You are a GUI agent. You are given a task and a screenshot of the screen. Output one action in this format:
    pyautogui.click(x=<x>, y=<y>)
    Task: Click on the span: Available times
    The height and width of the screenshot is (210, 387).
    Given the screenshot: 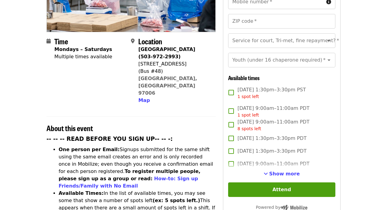 What is the action you would take?
    pyautogui.click(x=244, y=78)
    